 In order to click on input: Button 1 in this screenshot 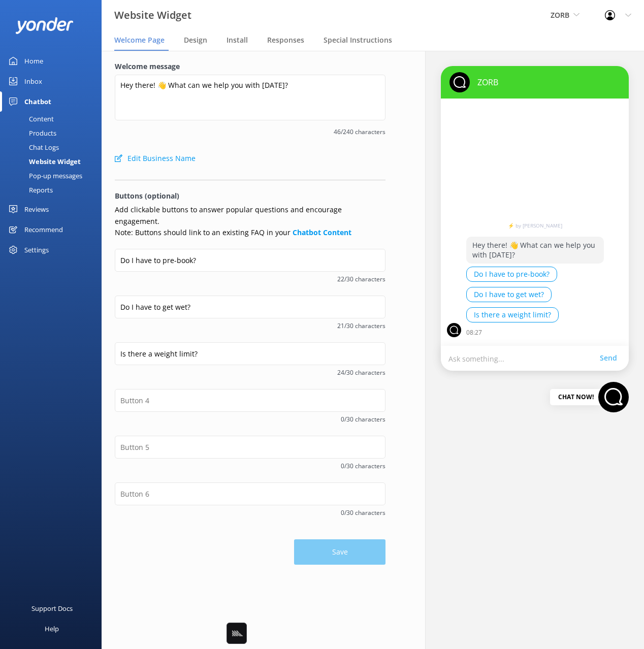, I will do `click(250, 261)`.